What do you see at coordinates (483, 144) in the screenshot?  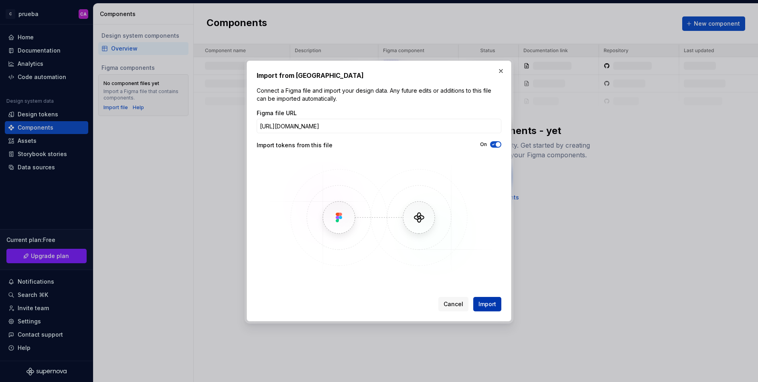 I see `label: On` at bounding box center [483, 144].